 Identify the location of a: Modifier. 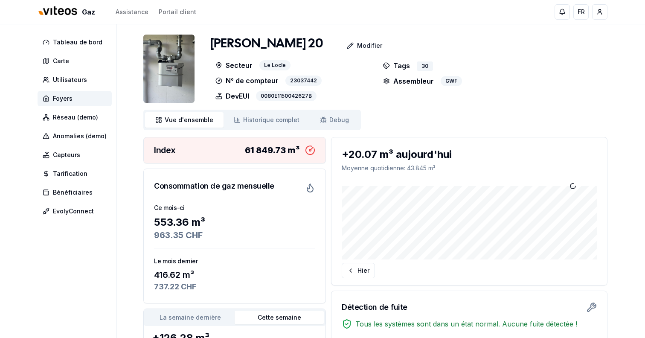
(356, 46).